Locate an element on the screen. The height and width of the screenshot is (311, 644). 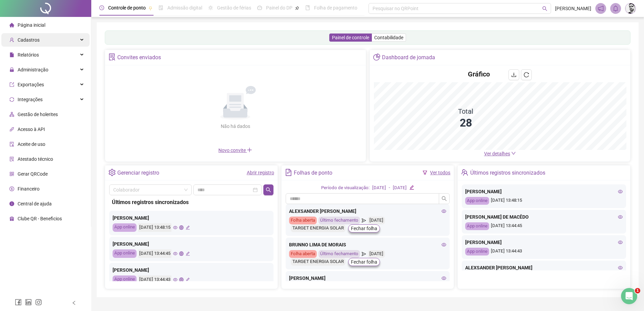
span: sun is located at coordinates (211, 8).